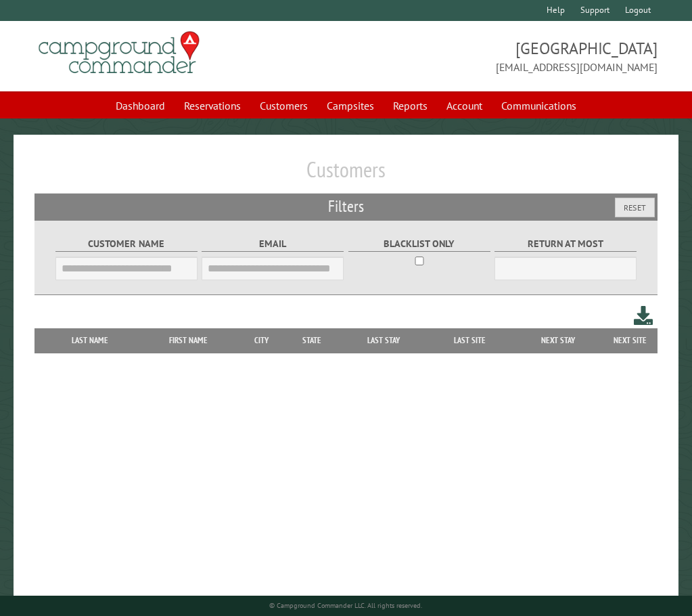 The image size is (692, 616). Describe the element at coordinates (273, 244) in the screenshot. I see `label: Email` at that location.